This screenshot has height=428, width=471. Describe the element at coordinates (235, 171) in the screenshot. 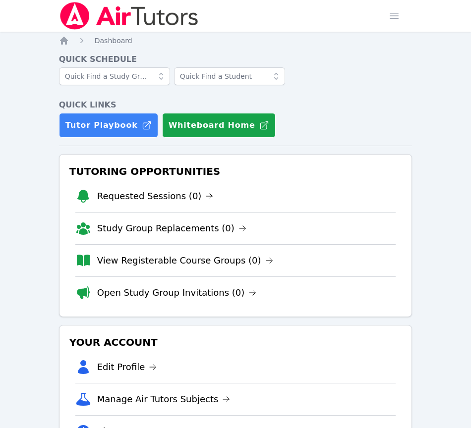

I see `h3: Tutoring Opportunities` at that location.